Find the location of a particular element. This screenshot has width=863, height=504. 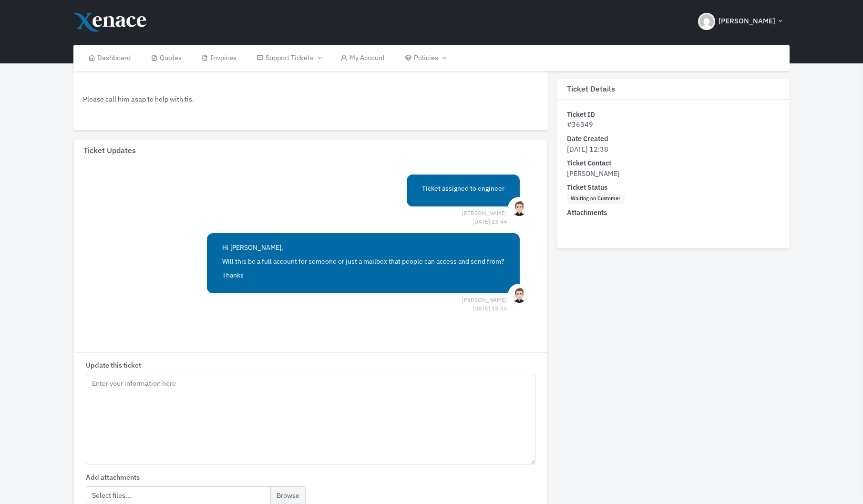

a: Dashboard is located at coordinates (109, 57).